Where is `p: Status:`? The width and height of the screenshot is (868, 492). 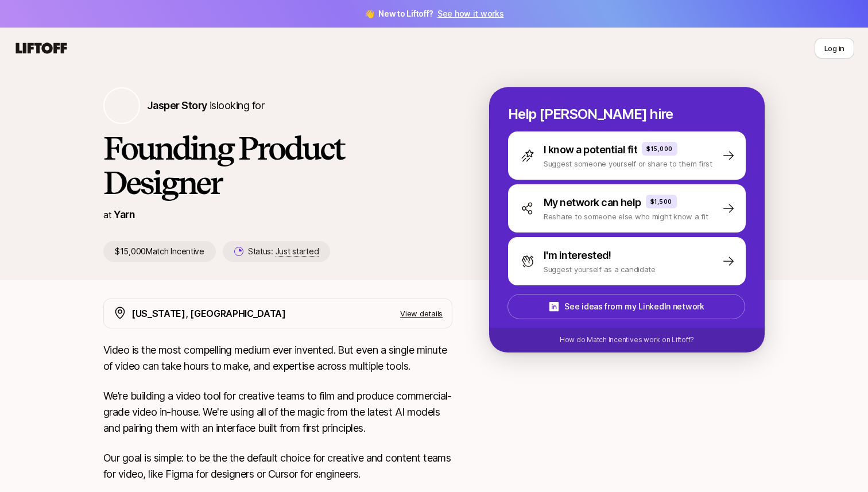 p: Status: is located at coordinates (283, 251).